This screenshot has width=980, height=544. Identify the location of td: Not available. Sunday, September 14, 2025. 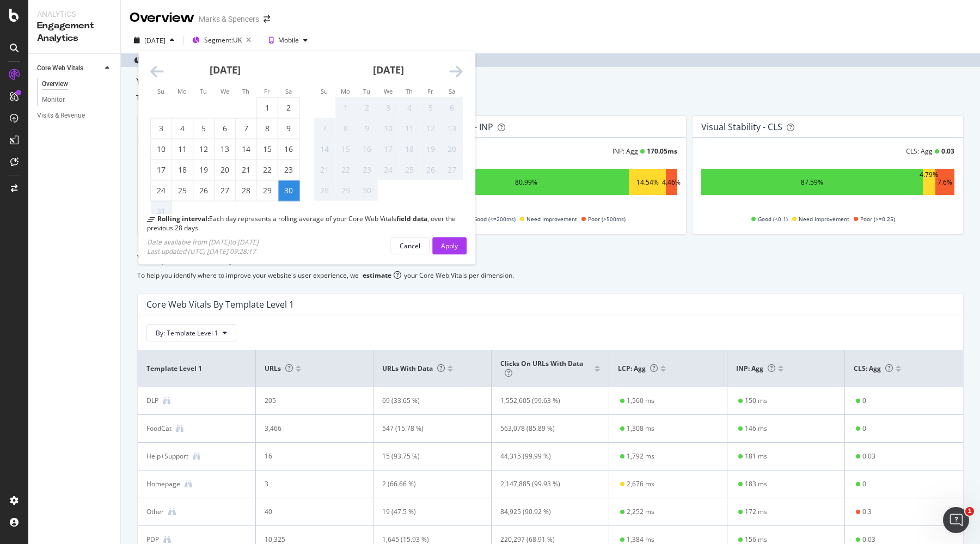
(325, 149).